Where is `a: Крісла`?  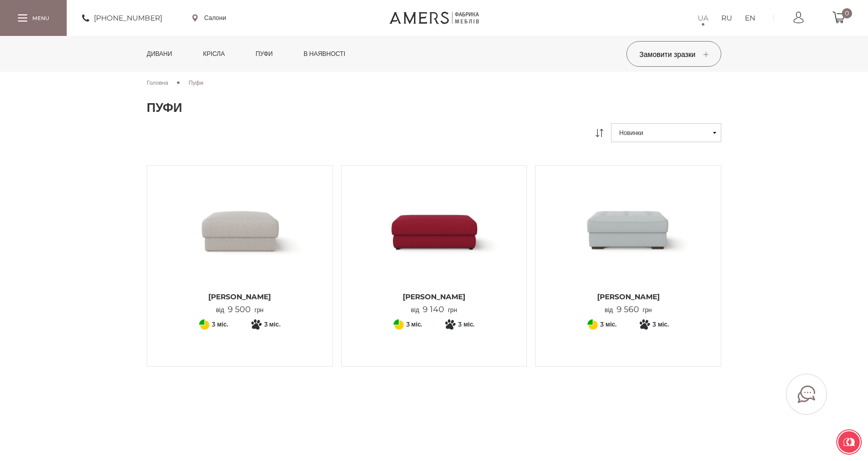
a: Крісла is located at coordinates (214, 54).